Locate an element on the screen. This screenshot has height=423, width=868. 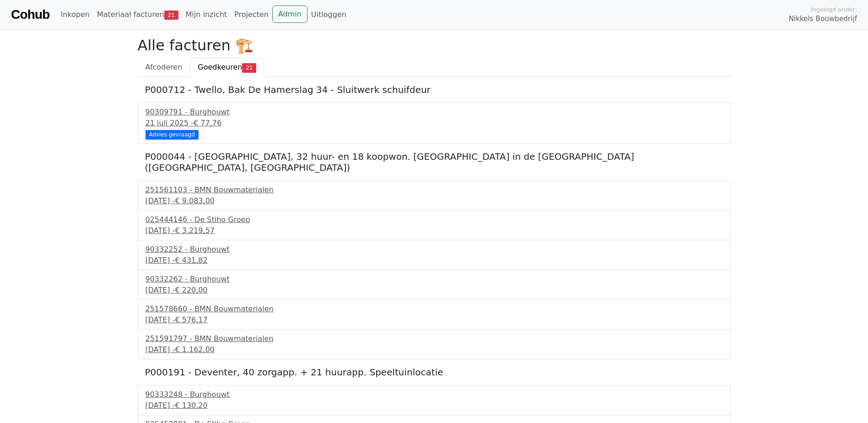
div: 21 juli 2025 - is located at coordinates (435, 123).